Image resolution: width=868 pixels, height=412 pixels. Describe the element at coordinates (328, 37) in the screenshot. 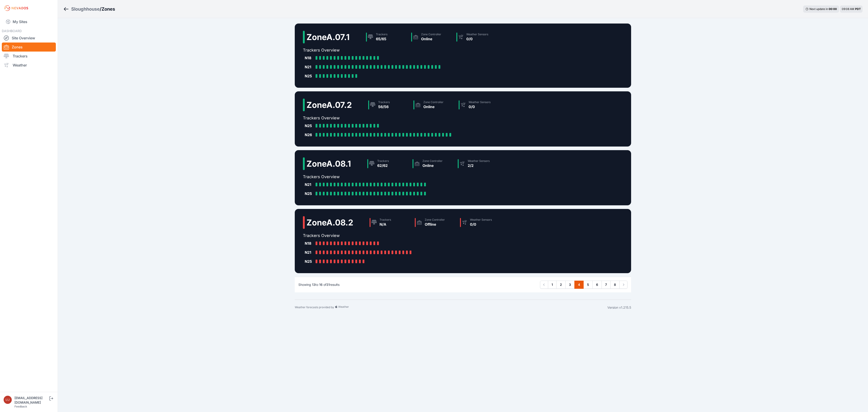

I see `h2: Zone A.07.1` at that location.